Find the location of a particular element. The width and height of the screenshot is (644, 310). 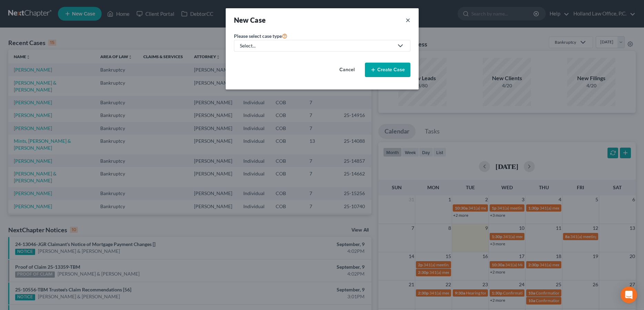

span: Please select case type is located at coordinates (258, 36).